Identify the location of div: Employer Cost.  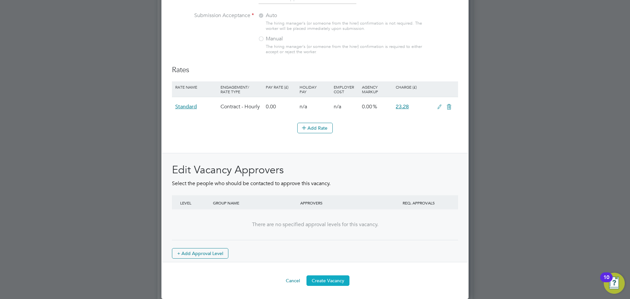
(346, 89).